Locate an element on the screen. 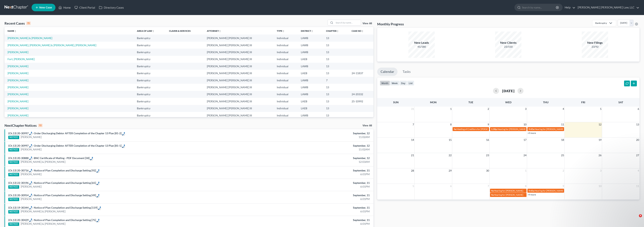 The width and height of the screenshot is (644, 227). span: 7 is located at coordinates (488, 186).